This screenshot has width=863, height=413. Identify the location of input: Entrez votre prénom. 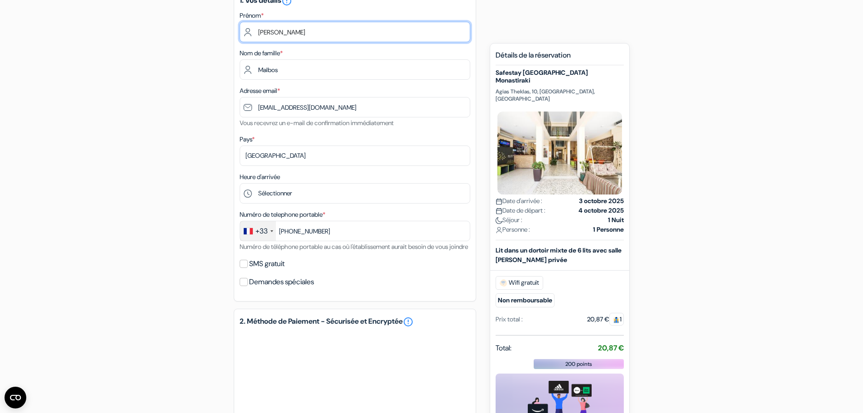
(355, 32).